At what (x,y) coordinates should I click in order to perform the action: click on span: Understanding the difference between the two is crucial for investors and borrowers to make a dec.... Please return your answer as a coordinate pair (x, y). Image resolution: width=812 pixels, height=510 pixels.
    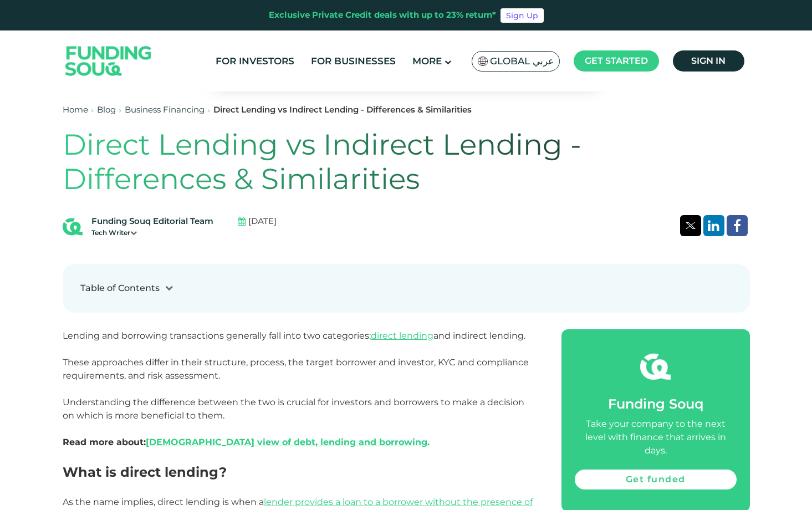
    Looking at the image, I should click on (293, 422).